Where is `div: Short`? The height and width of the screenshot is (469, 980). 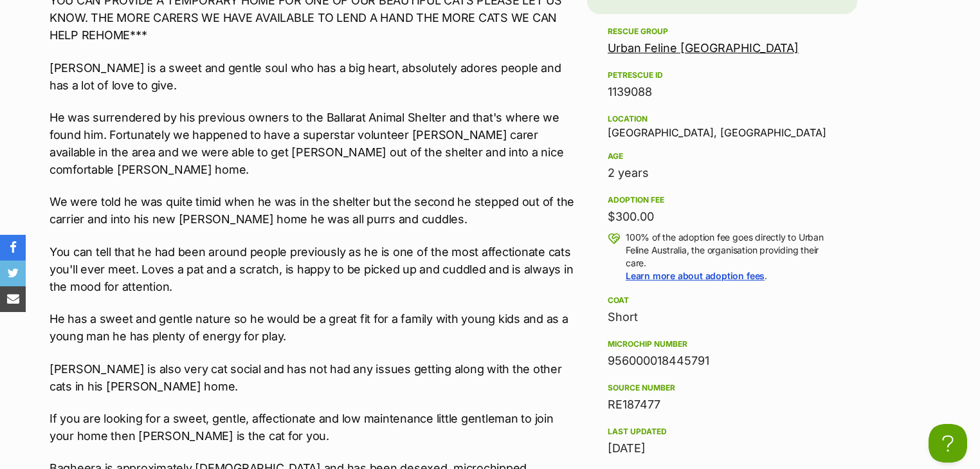 div: Short is located at coordinates (723, 317).